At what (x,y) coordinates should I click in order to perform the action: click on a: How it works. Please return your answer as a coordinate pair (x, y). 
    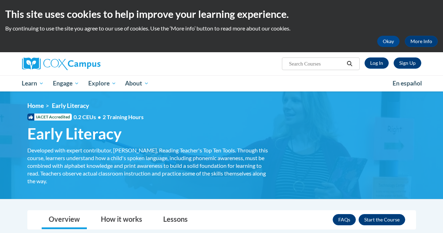
    Looking at the image, I should click on (121, 220).